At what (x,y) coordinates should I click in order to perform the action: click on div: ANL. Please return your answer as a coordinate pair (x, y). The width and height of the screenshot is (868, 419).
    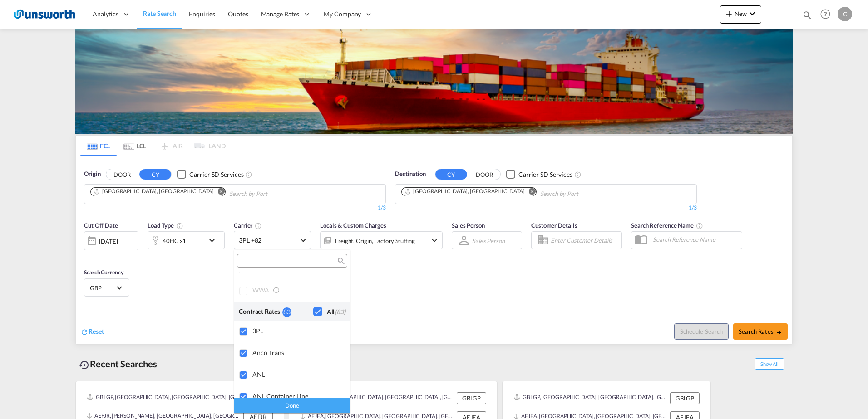
    Looking at the image, I should click on (297, 374).